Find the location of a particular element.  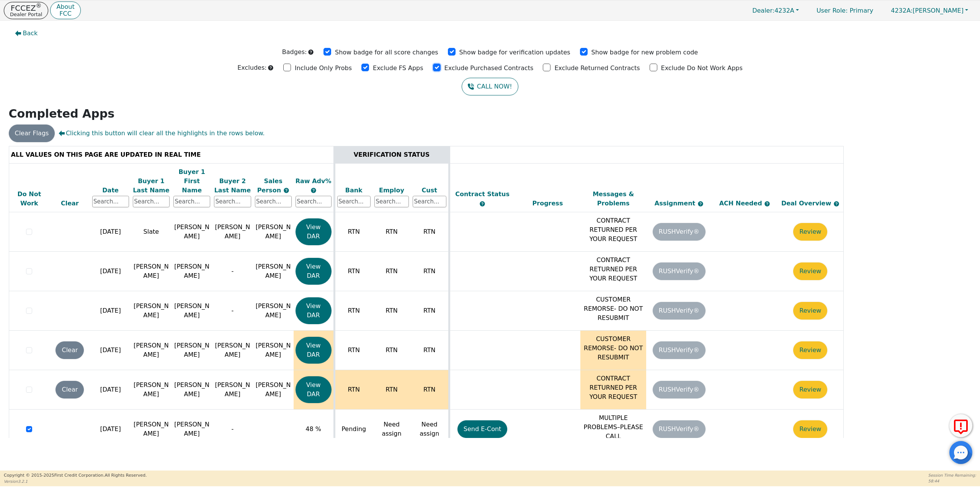

a: User Role: Primary is located at coordinates (845, 10).